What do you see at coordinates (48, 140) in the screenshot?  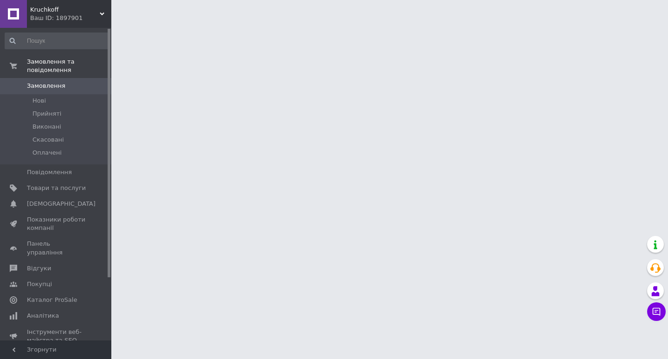 I see `span: Скасовані` at bounding box center [48, 140].